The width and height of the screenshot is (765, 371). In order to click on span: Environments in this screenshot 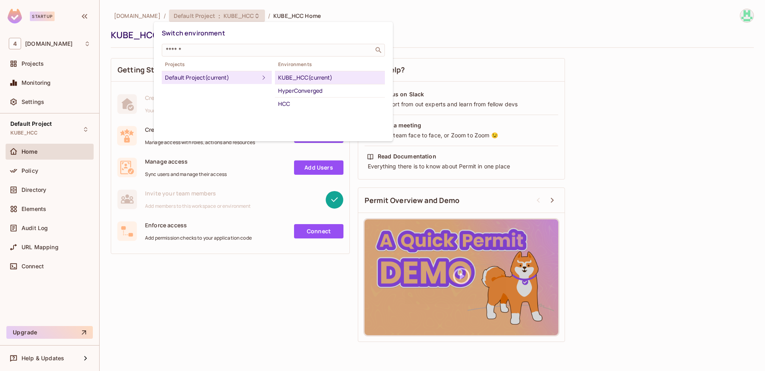, I will do `click(330, 65)`.